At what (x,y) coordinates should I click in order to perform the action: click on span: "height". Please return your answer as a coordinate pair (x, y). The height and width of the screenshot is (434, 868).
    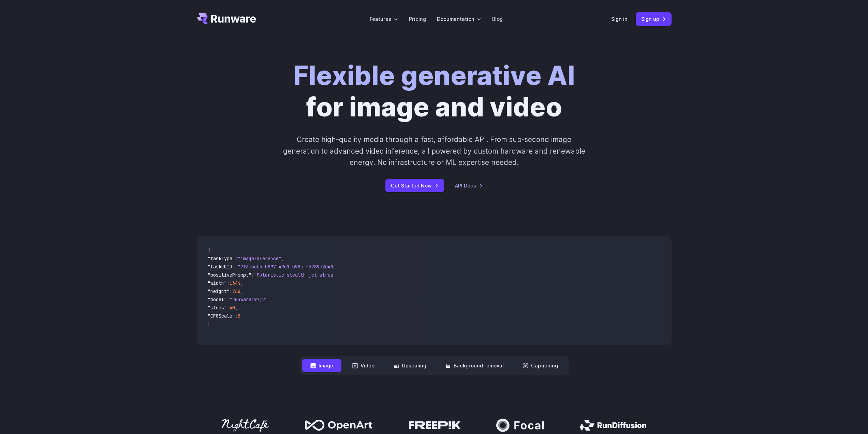
    Looking at the image, I should click on (218, 291).